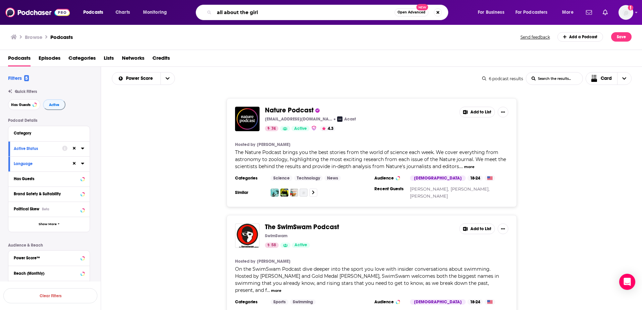 This screenshot has width=642, height=310. I want to click on a: Swimming, so click(303, 302).